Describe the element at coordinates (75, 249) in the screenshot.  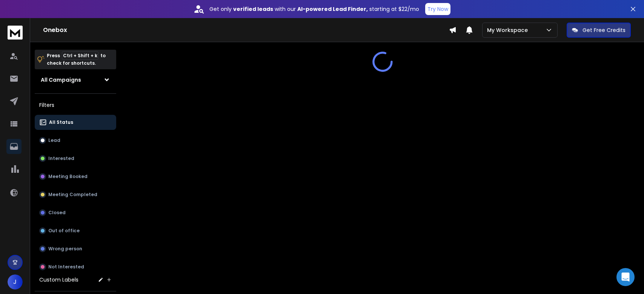
I see `button: Wrong person` at that location.